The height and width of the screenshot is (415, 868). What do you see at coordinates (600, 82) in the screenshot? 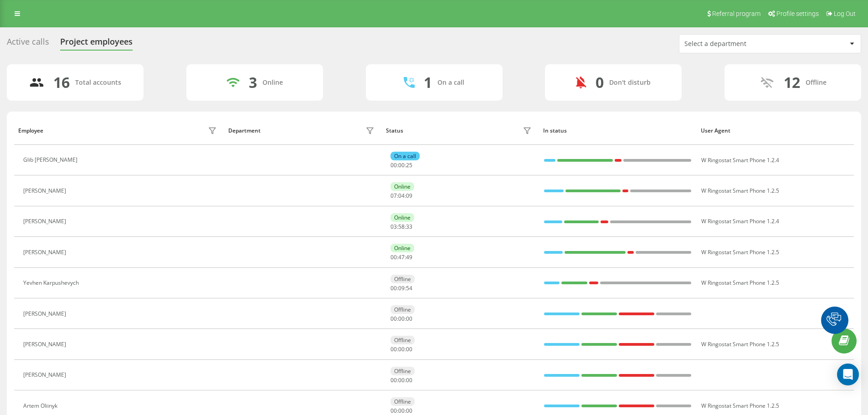
I see `div: 0` at bounding box center [600, 82].